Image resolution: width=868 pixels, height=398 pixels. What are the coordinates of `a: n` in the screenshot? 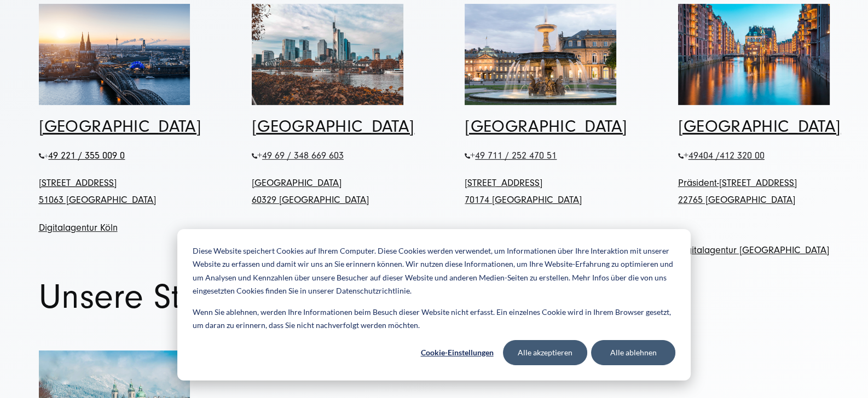 It's located at (115, 227).